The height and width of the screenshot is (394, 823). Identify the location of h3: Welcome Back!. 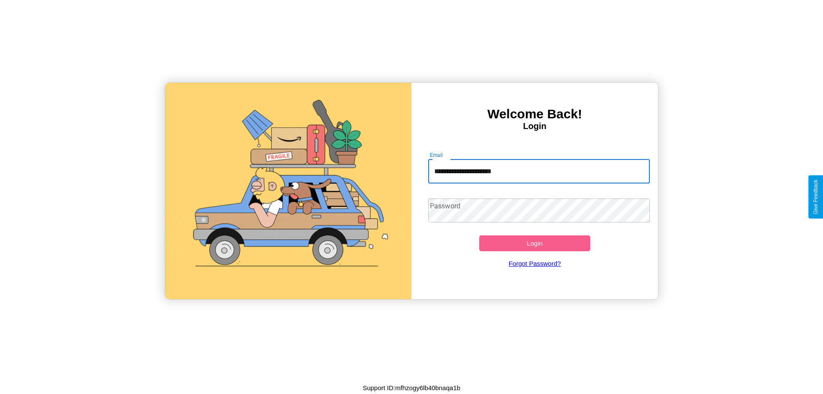
(535, 114).